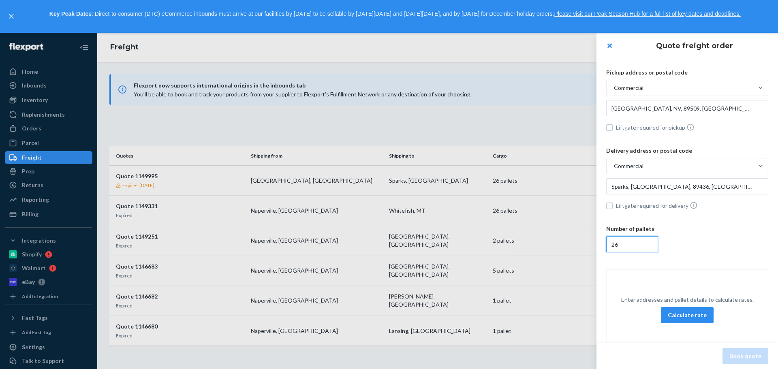  I want to click on button: Calculate rate, so click(687, 315).